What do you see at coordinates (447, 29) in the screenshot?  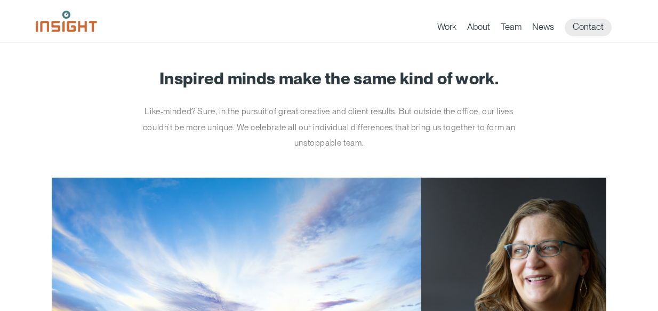 I see `a: Work` at bounding box center [447, 29].